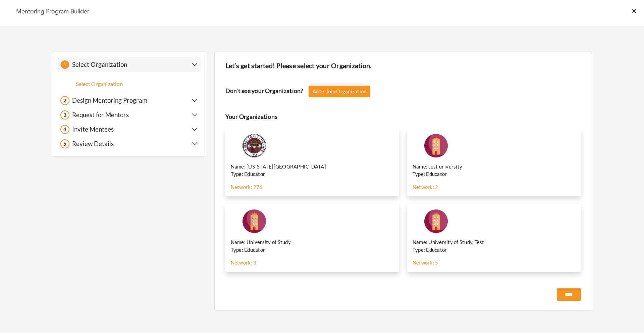 This screenshot has width=644, height=333. I want to click on img: FSU-Seal.png, so click(254, 146).